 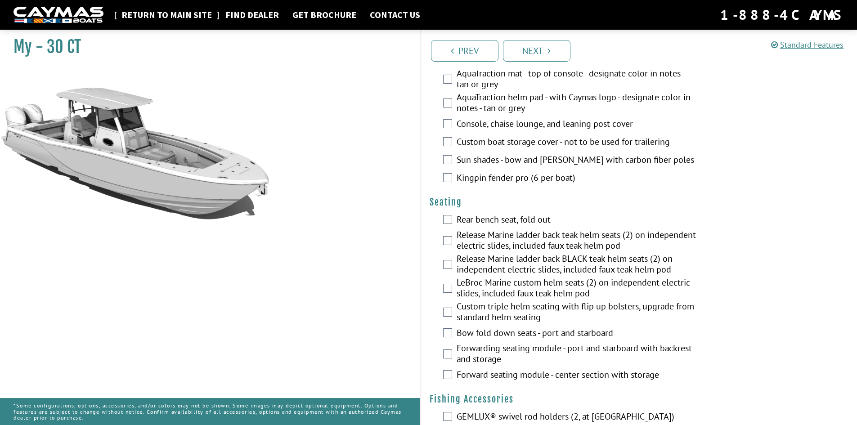 What do you see at coordinates (166, 15) in the screenshot?
I see `a: Return to main site` at bounding box center [166, 15].